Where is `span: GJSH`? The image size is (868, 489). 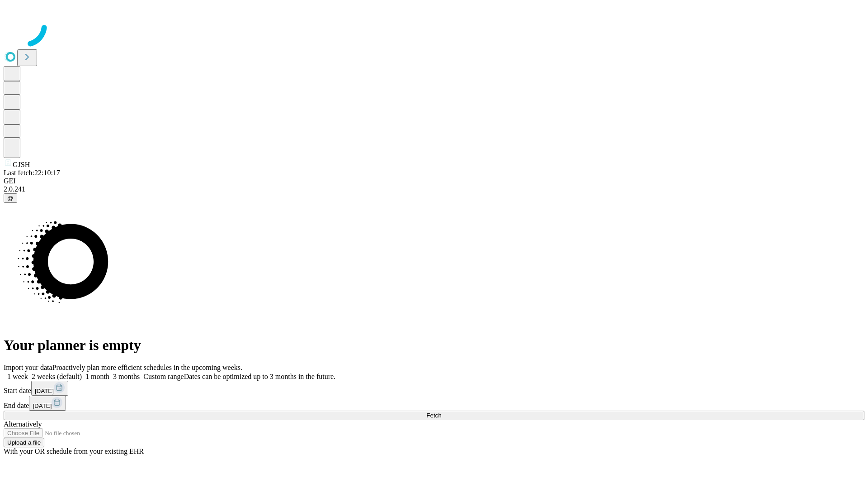 span: GJSH is located at coordinates (21, 165).